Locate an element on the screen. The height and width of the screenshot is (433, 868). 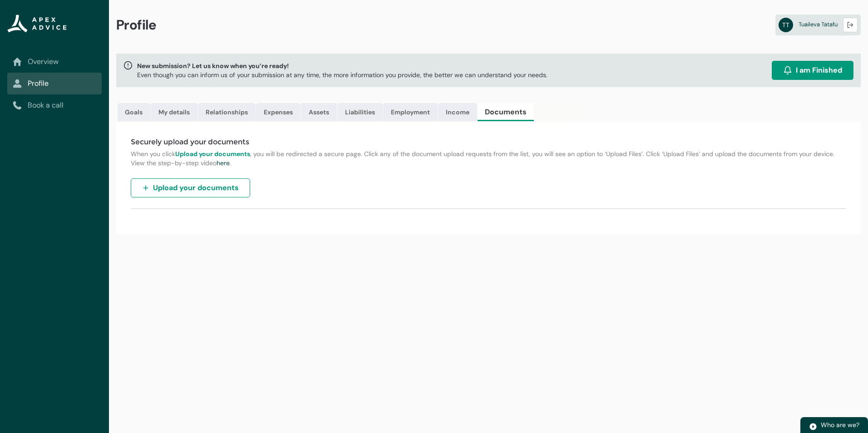
a: Documents is located at coordinates (505, 112).